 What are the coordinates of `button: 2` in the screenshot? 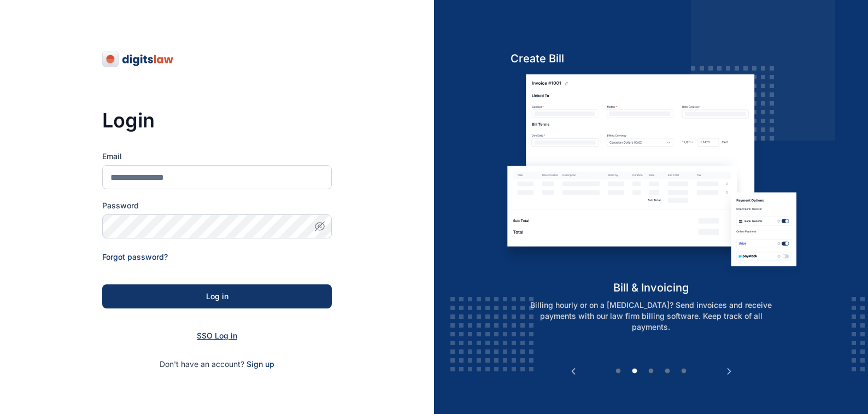 It's located at (635, 371).